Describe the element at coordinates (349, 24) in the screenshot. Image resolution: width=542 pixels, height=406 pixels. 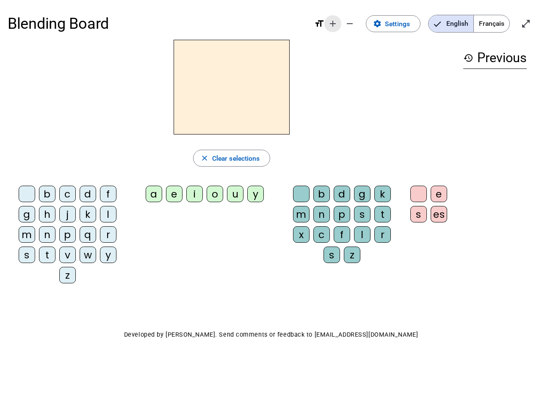
I see `mat-icon: remove` at that location.